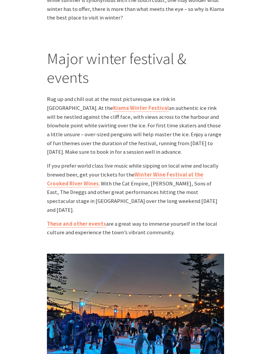 The height and width of the screenshot is (354, 271). What do you see at coordinates (141, 109) in the screenshot?
I see `a: Kiama Winter Festival` at bounding box center [141, 109].